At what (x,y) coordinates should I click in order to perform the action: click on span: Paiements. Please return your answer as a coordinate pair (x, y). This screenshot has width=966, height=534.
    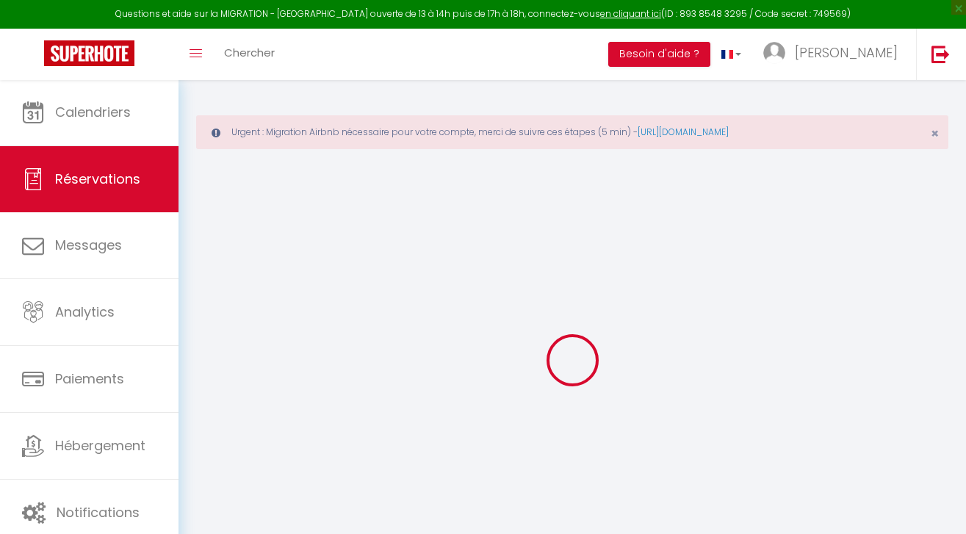
    Looking at the image, I should click on (90, 378).